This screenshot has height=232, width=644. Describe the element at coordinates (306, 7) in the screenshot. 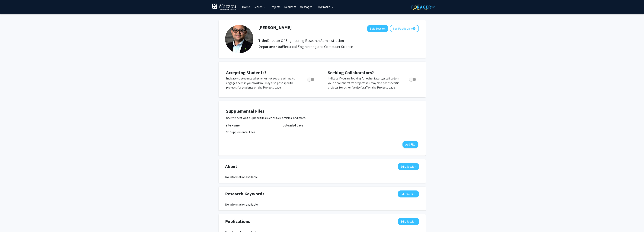

I see `a: Messages` at that location.